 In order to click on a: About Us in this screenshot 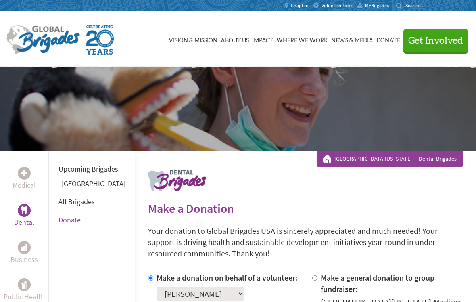, I will do `click(235, 39)`.